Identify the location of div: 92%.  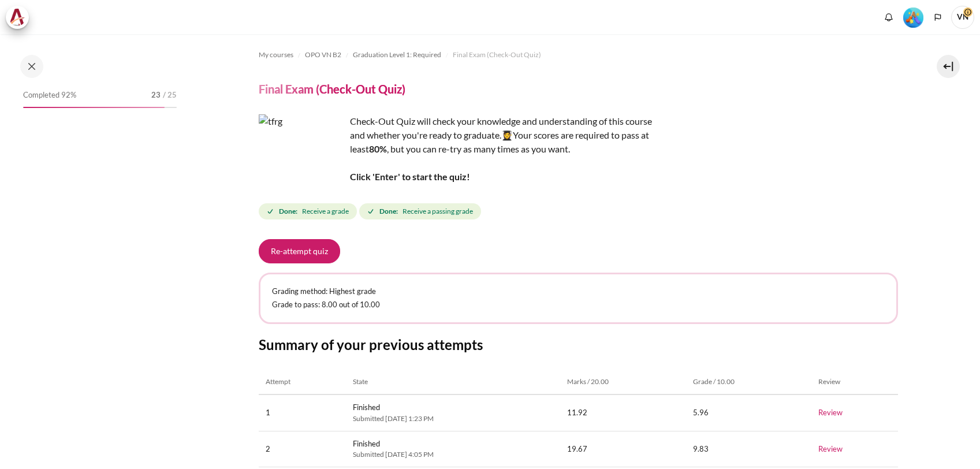
(93, 107).